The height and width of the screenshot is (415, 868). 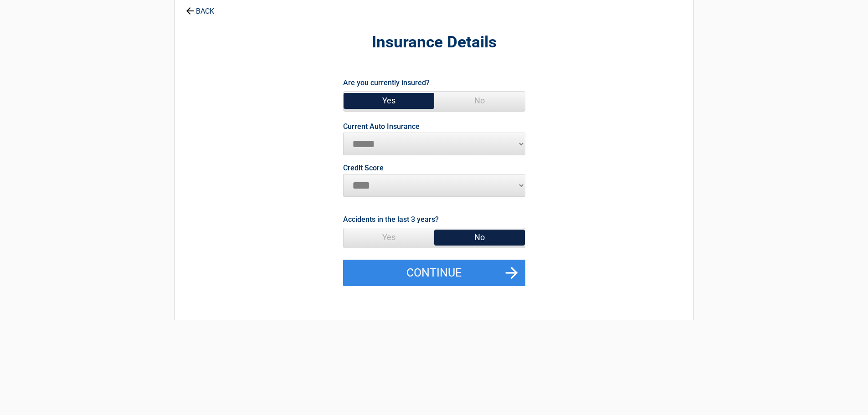 I want to click on label: Are you currently insured?, so click(x=386, y=83).